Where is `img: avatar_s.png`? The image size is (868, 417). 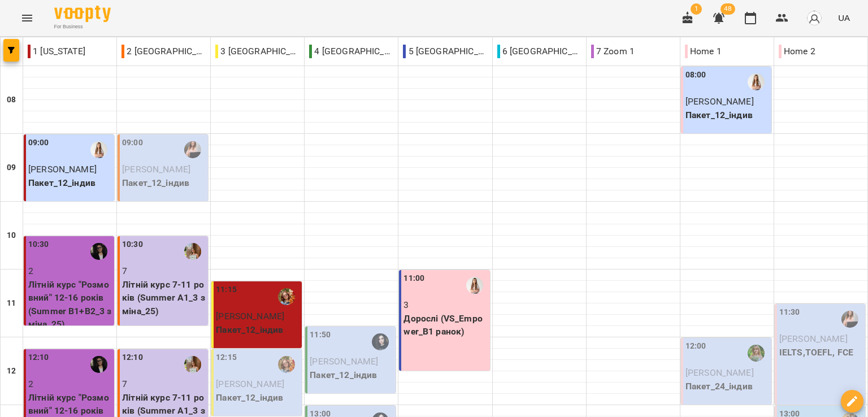
img: avatar_s.png is located at coordinates (815, 18).